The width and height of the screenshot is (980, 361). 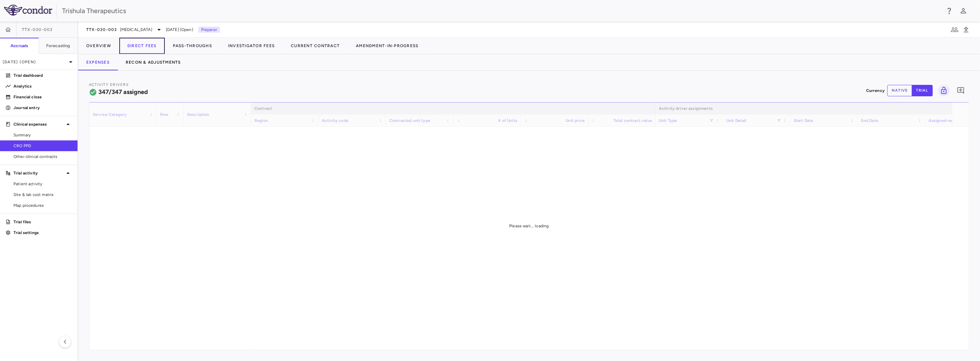 What do you see at coordinates (43, 206) in the screenshot?
I see `span: Map procedures` at bounding box center [43, 206].